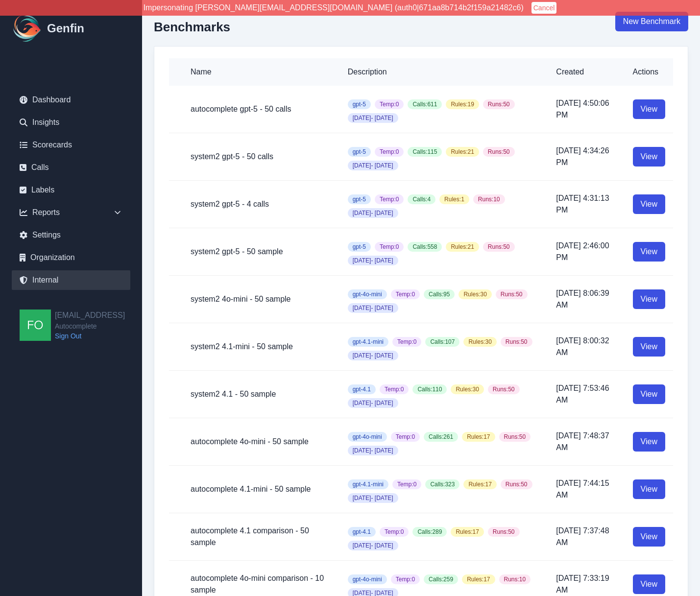 This screenshot has width=700, height=596. I want to click on h5: system2 gpt-5 - 50 calls, so click(262, 157).